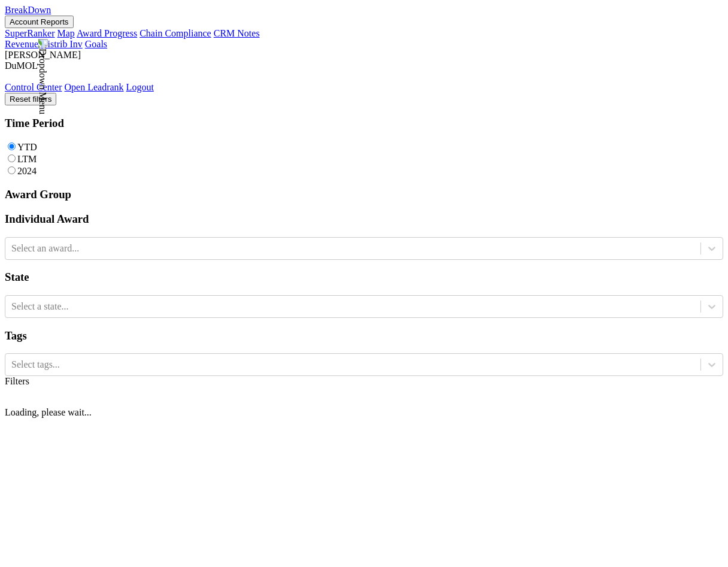  Describe the element at coordinates (30, 33) in the screenshot. I see `a: SuperRanker` at that location.